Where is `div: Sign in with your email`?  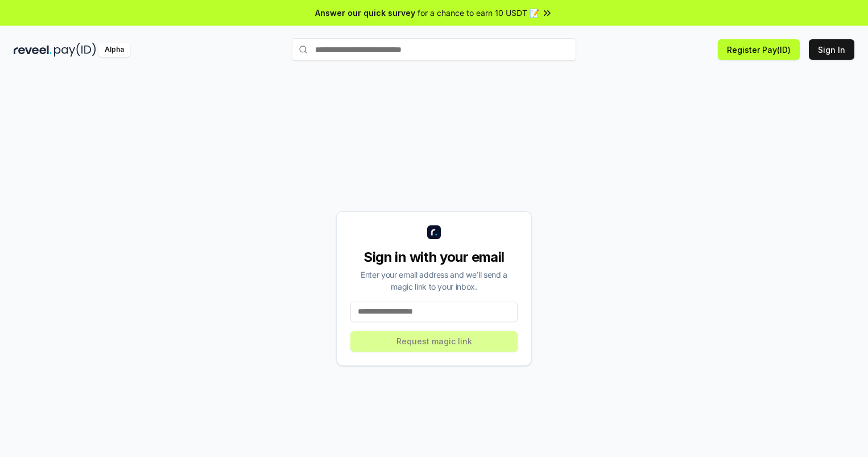 div: Sign in with your email is located at coordinates (434, 257).